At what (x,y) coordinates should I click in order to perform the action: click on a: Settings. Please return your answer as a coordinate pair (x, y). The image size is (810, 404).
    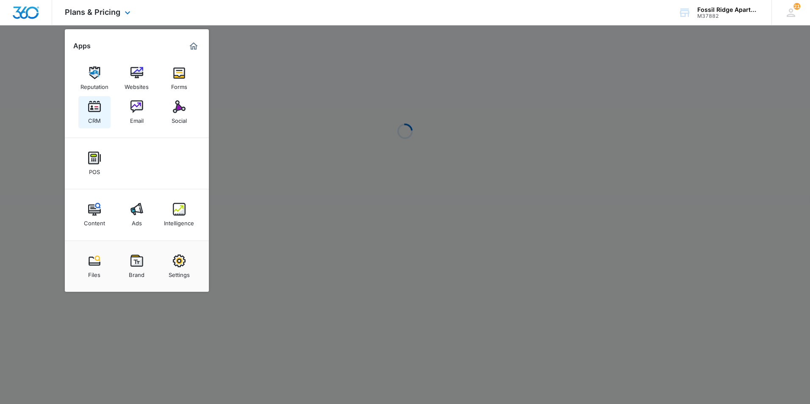
    Looking at the image, I should click on (179, 266).